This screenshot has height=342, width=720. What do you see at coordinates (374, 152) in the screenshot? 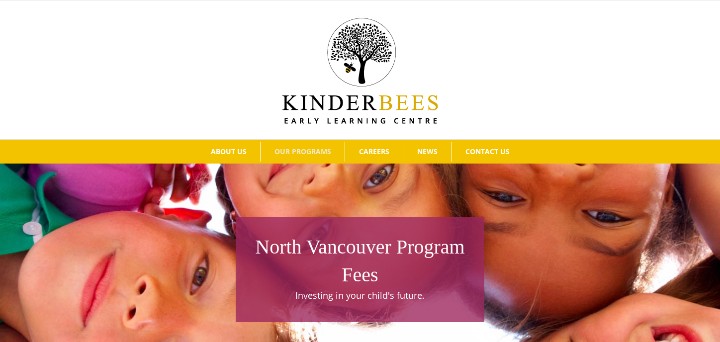
I see `span: CAREERS` at bounding box center [374, 152].